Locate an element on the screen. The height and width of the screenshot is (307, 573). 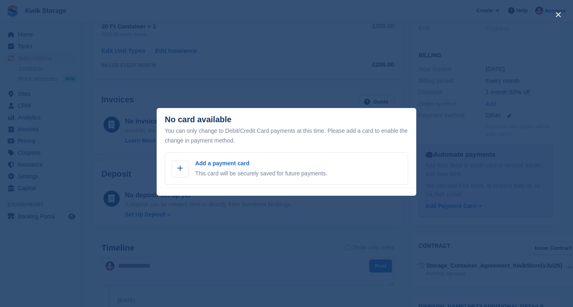
div: You can only change to Debit/Credit Card payments at this time. Please add a card to enable the c... is located at coordinates (287, 136).